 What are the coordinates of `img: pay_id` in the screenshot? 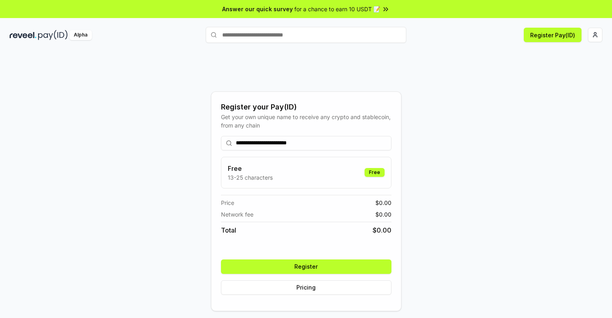 It's located at (53, 35).